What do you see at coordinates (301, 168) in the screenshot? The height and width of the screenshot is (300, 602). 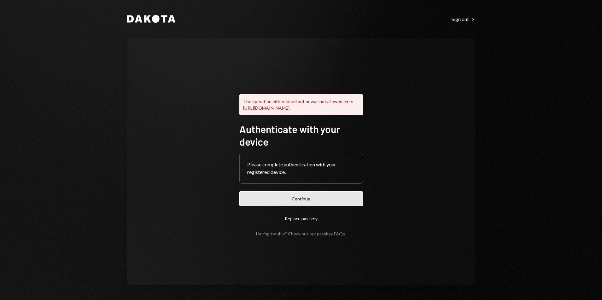 I see `div: Please complete authentication with your registered device.` at bounding box center [301, 168].